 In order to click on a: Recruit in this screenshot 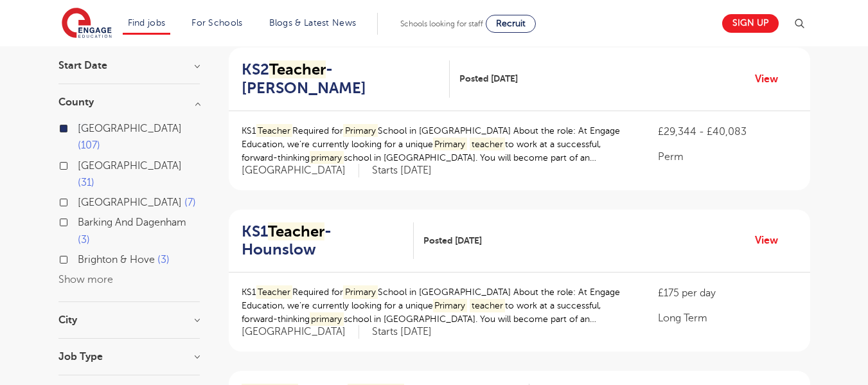, I will do `click(510, 24)`.